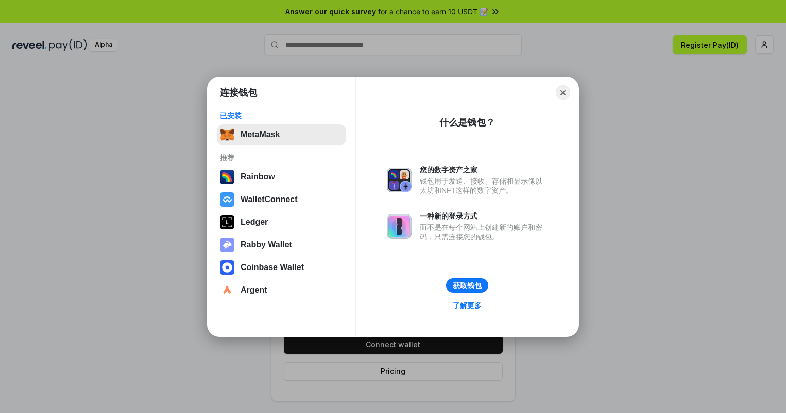  Describe the element at coordinates (272, 268) in the screenshot. I see `div: Coinbase Wallet` at that location.